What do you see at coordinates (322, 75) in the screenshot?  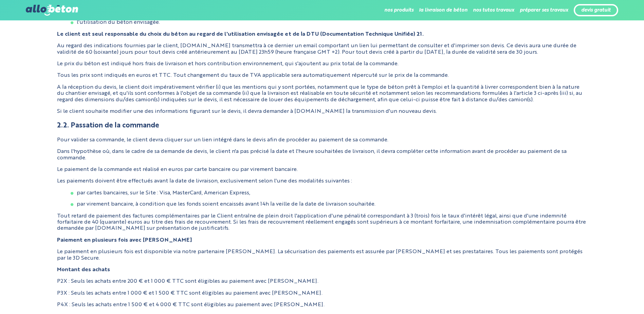 I see `p: Tous les prix sont indiqués en euros et TTC. Tout changement du taux de TVA applicable sera autom...` at bounding box center [322, 75].